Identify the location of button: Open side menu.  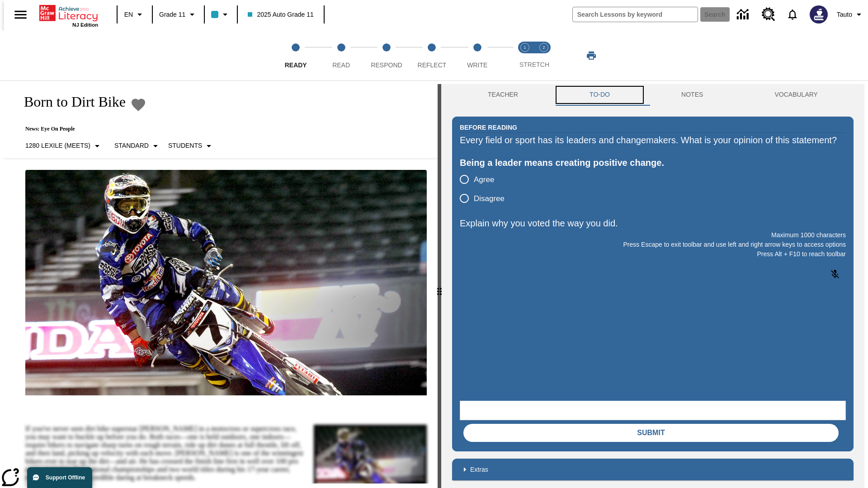
(20, 15).